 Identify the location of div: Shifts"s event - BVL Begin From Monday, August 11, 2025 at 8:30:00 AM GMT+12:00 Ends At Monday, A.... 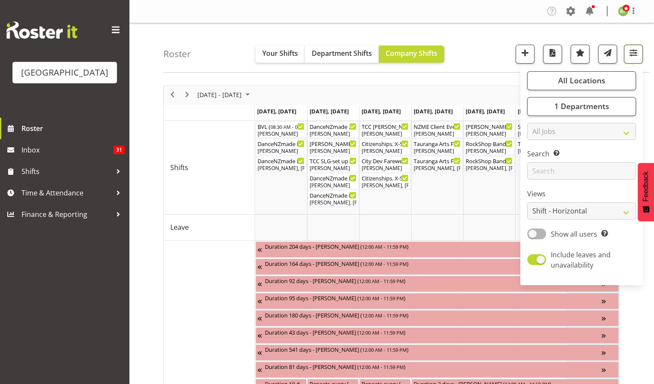
(281, 130).